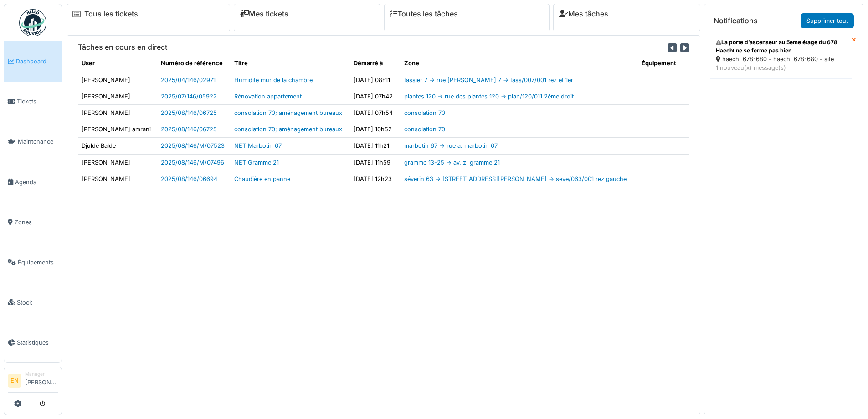  What do you see at coordinates (37, 101) in the screenshot?
I see `span: Tickets` at bounding box center [37, 101].